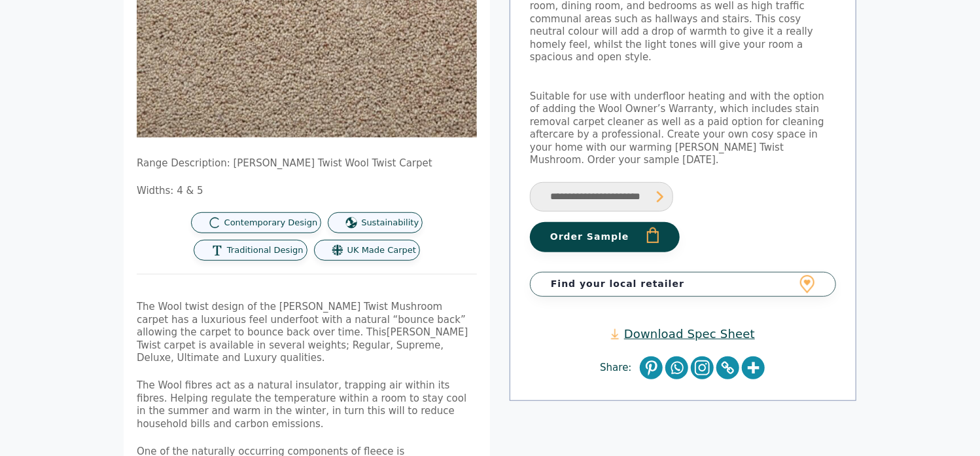 This screenshot has height=456, width=980. I want to click on a: Find your local retailer, so click(683, 284).